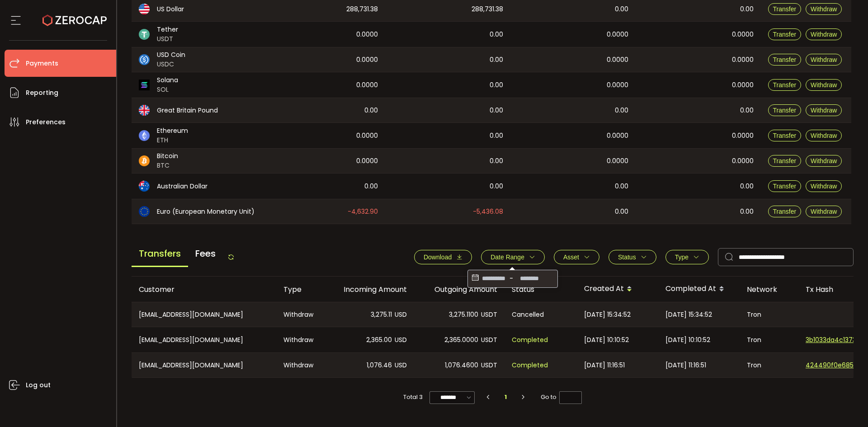 The image size is (868, 427). What do you see at coordinates (172, 131) in the screenshot?
I see `span: Ethereum` at bounding box center [172, 131].